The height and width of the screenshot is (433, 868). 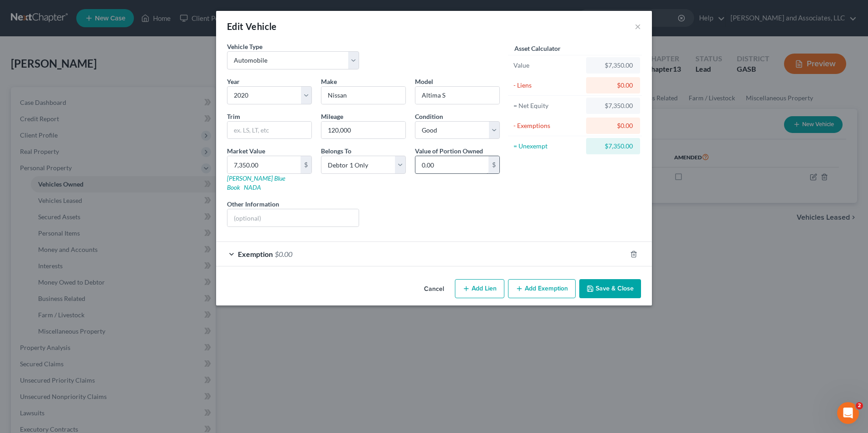 What do you see at coordinates (332, 116) in the screenshot?
I see `label: Mileage` at bounding box center [332, 116].